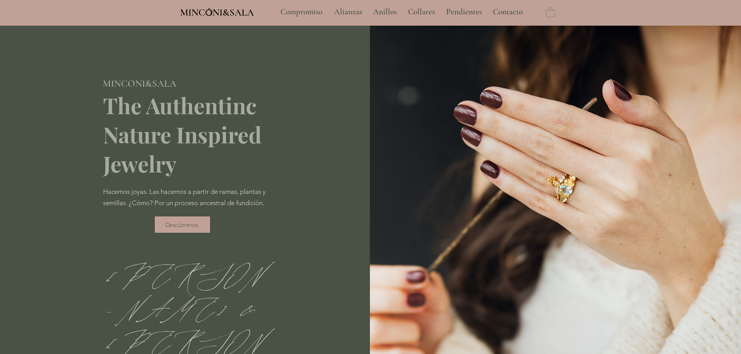 The image size is (741, 354). What do you see at coordinates (385, 12) in the screenshot?
I see `a: Anillos` at bounding box center [385, 12].